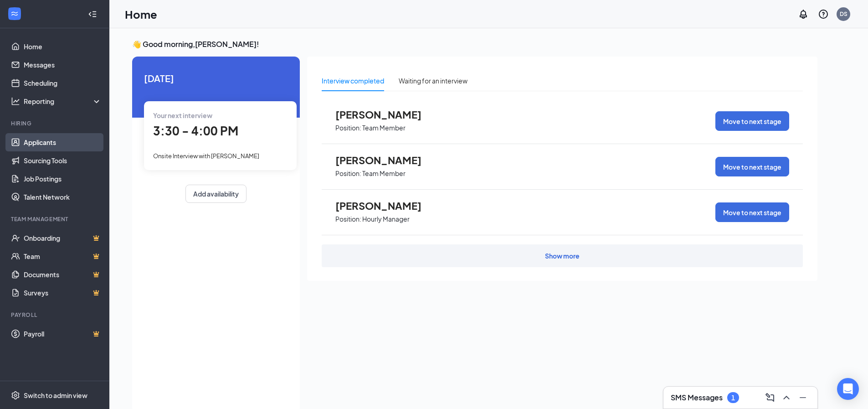 This screenshot has height=409, width=868. What do you see at coordinates (803, 397) in the screenshot?
I see `svg: Minimize` at bounding box center [803, 397].